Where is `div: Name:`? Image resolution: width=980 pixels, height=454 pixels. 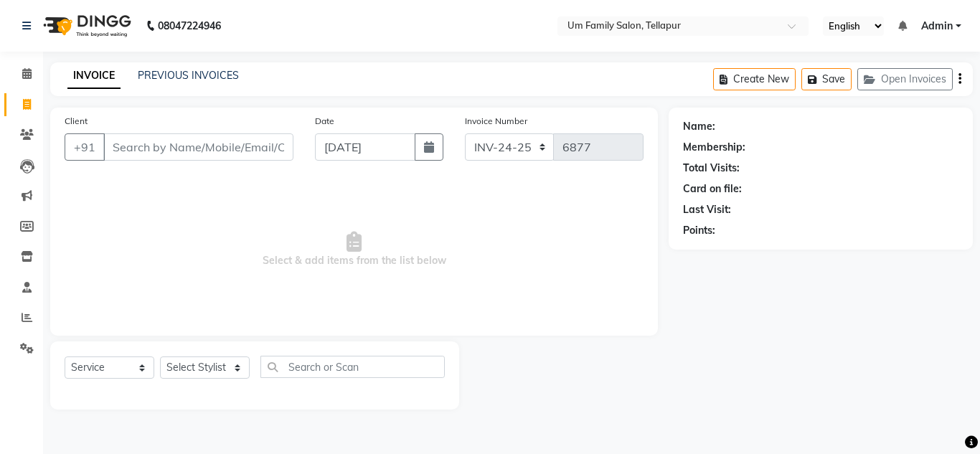 div: Name: is located at coordinates (698, 126).